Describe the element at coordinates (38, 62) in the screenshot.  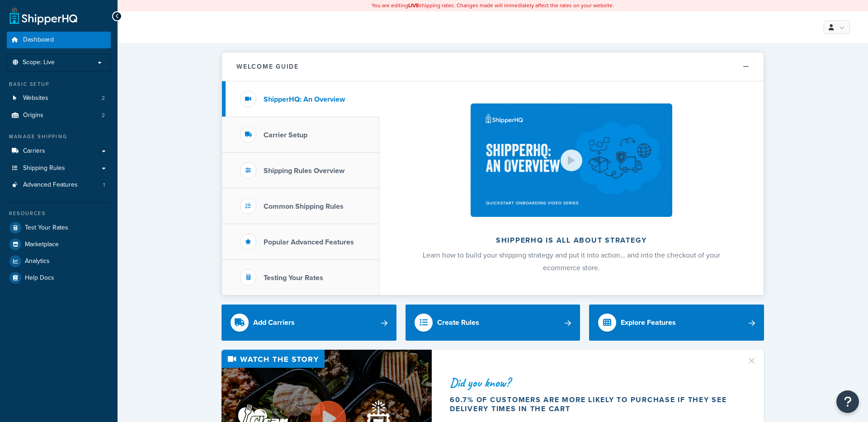
I see `span: Scope: Live` at that location.